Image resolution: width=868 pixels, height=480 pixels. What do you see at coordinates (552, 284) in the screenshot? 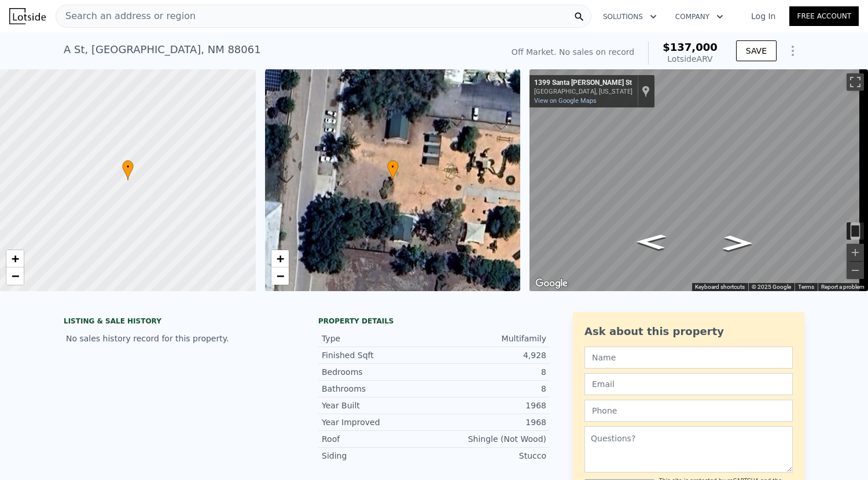
I see `a: Open this area in Google Maps (opens a new window)` at bounding box center [552, 284].